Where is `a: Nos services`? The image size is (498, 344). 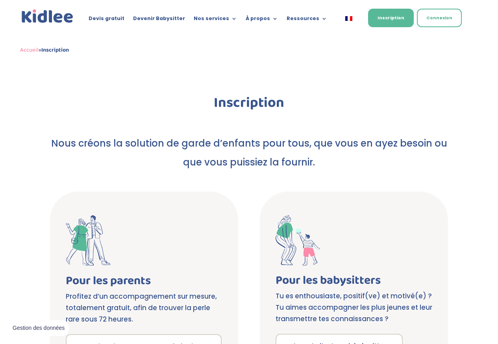
a: Nos services is located at coordinates (215, 20).